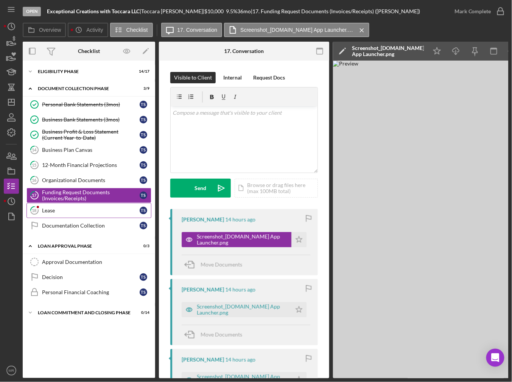  What do you see at coordinates (143, 246) in the screenshot?
I see `div: 0 / 3` at bounding box center [143, 246].